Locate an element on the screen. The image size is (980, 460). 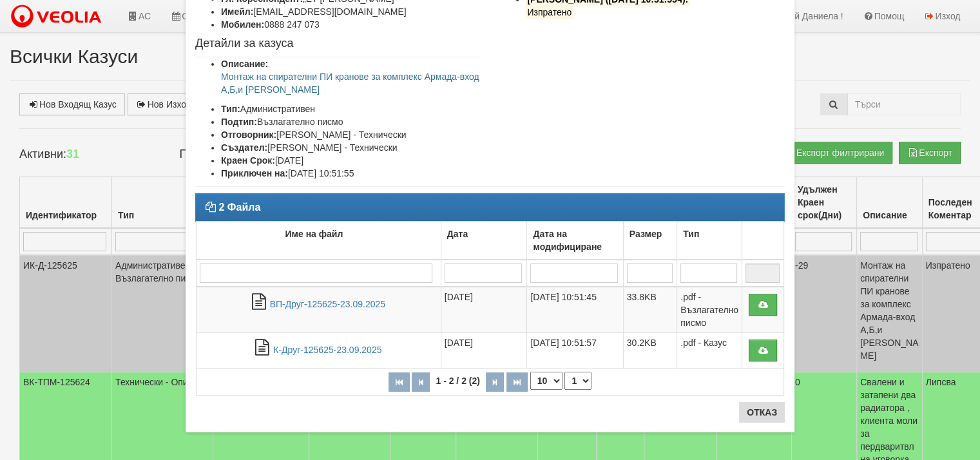
li: 0888 247 073 is located at coordinates (350, 24).